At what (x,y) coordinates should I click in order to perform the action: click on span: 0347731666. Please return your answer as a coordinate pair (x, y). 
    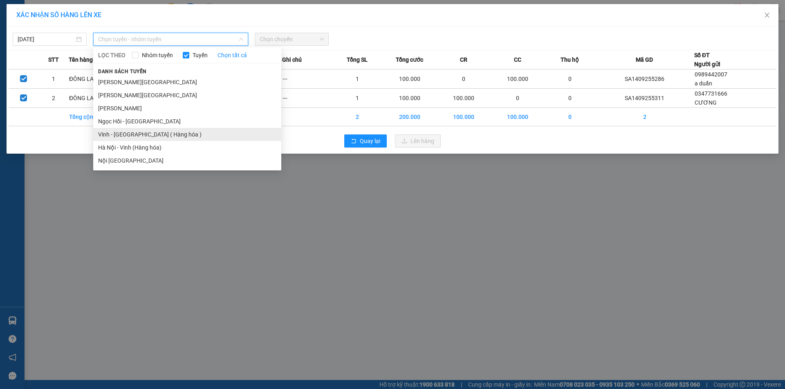
    Looking at the image, I should click on (711, 94).